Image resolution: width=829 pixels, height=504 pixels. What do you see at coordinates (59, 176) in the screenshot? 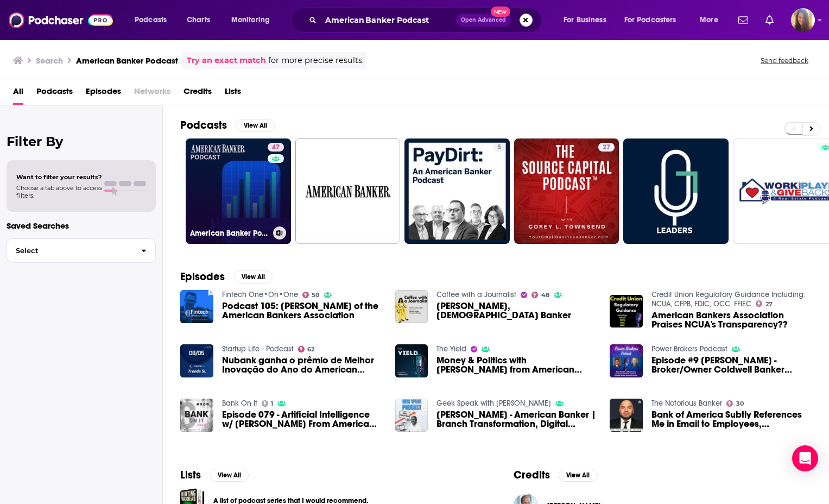
I see `span: Want to filter your results?` at bounding box center [59, 176].